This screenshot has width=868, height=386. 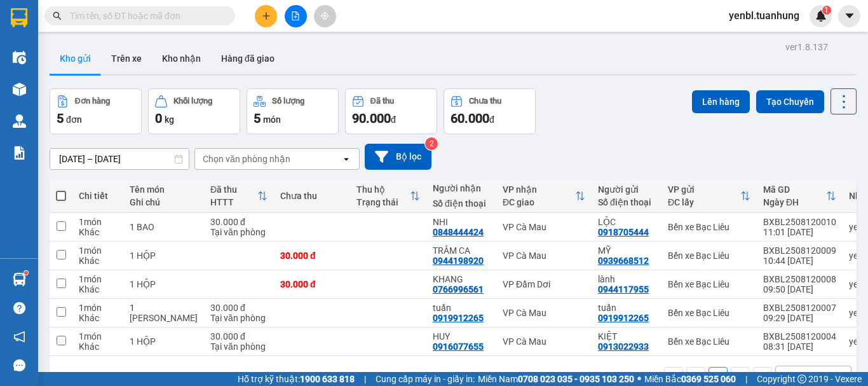 What do you see at coordinates (802, 379) in the screenshot?
I see `span: copyright` at bounding box center [802, 379].